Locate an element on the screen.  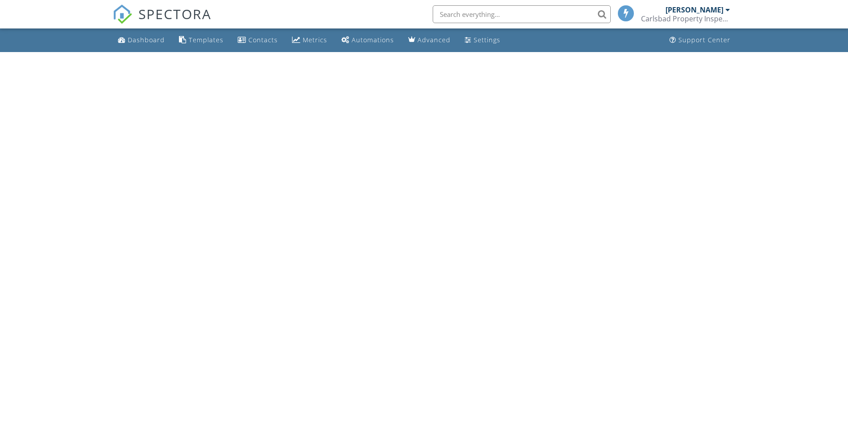
span: SPECTORA is located at coordinates (175, 14).